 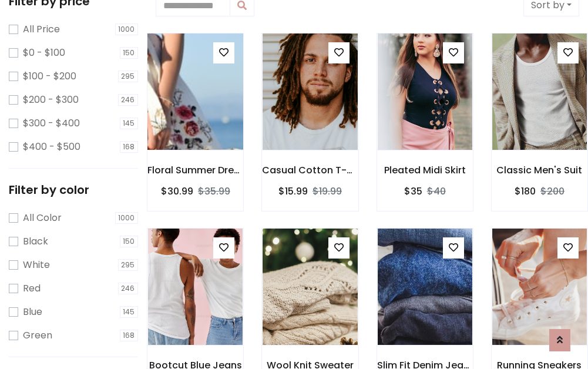 I want to click on h5: Filter by color, so click(x=74, y=190).